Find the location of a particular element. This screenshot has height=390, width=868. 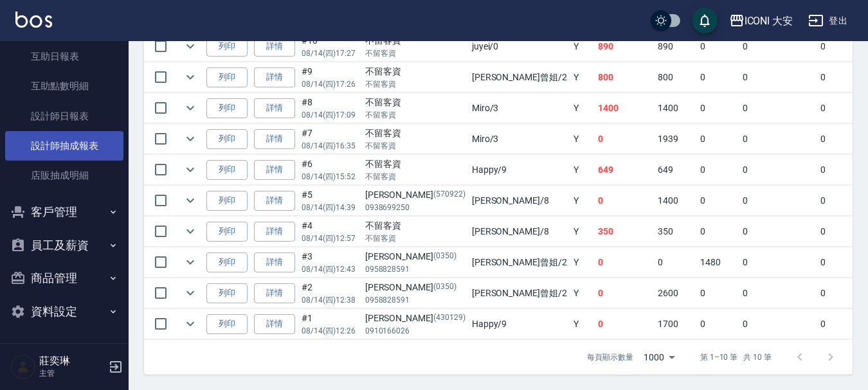

p: 08/14 (四) 17:27 is located at coordinates (330, 54).